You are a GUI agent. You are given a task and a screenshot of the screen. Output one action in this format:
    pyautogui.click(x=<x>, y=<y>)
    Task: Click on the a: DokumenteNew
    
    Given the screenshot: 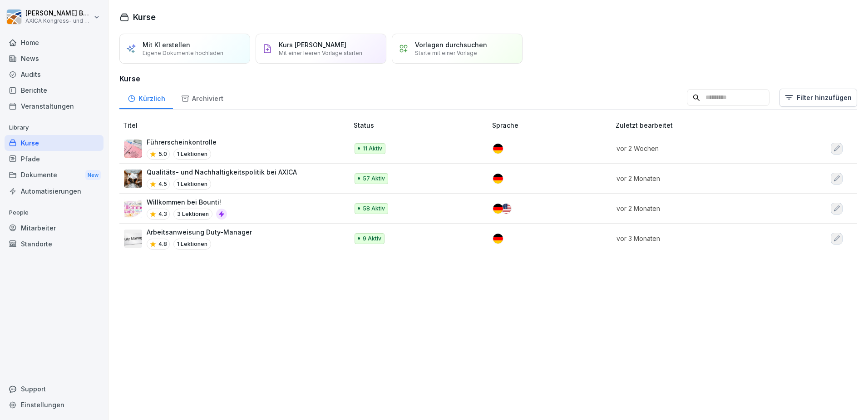 What is the action you would take?
    pyautogui.click(x=54, y=175)
    